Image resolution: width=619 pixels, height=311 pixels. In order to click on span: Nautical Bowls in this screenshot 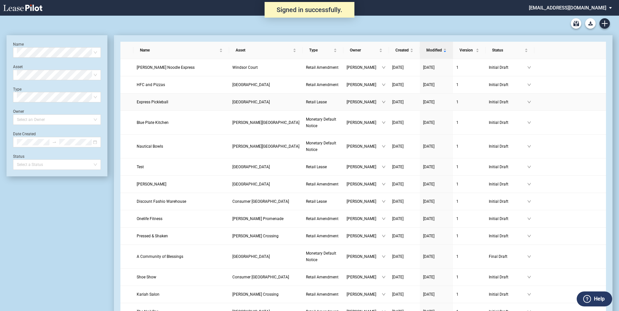, I will do `click(150, 146)`.